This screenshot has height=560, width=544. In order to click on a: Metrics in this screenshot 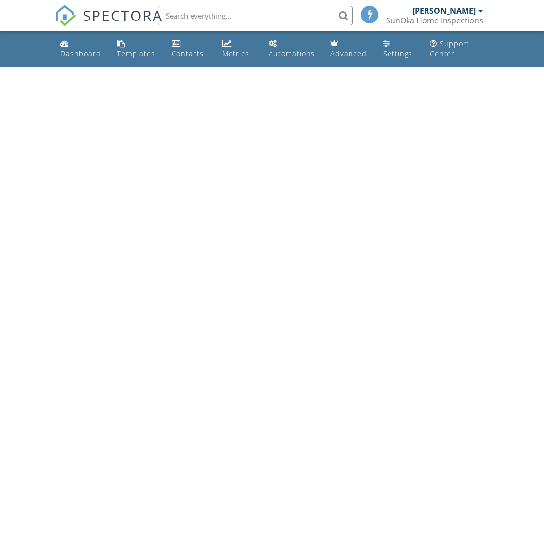, I will do `click(237, 49)`.